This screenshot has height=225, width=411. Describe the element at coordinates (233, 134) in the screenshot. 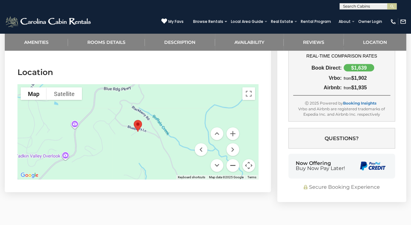

I see `button: Zoom in` at that location.